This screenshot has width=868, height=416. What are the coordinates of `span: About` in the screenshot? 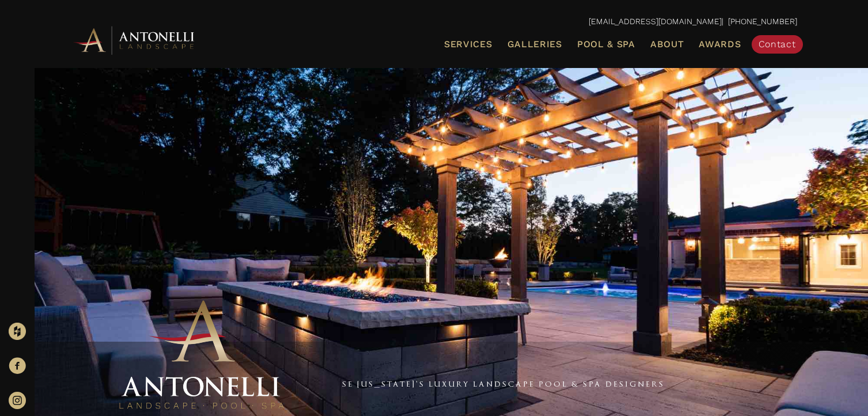 It's located at (667, 45).